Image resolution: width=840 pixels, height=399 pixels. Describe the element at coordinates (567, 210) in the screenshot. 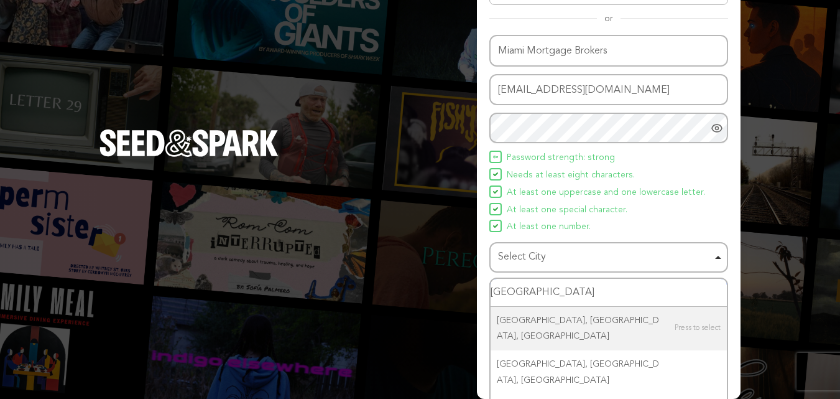

I see `span: At least one special character.` at that location.